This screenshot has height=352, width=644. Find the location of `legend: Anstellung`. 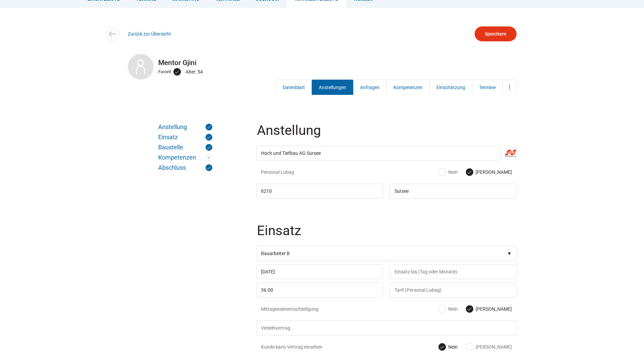

legend: Anstellung is located at coordinates (387, 135).